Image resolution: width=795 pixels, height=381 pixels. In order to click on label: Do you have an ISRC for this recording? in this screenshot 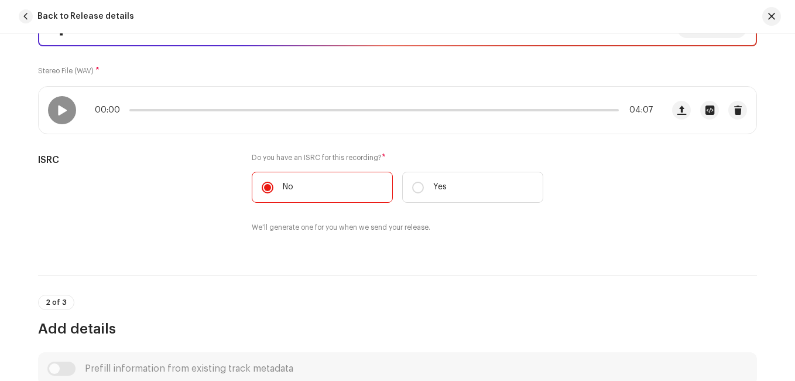, I will do `click(398, 157)`.